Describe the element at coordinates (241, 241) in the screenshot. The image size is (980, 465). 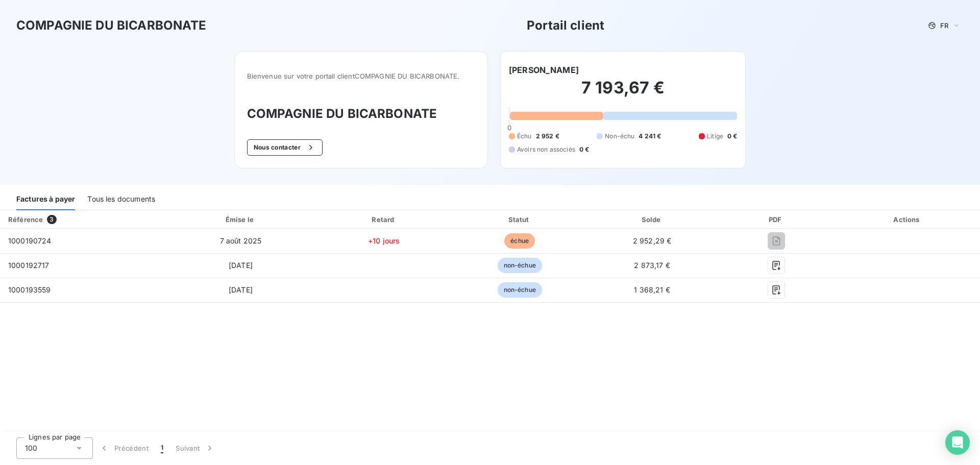
I see `span: 7 août 2025` at that location.